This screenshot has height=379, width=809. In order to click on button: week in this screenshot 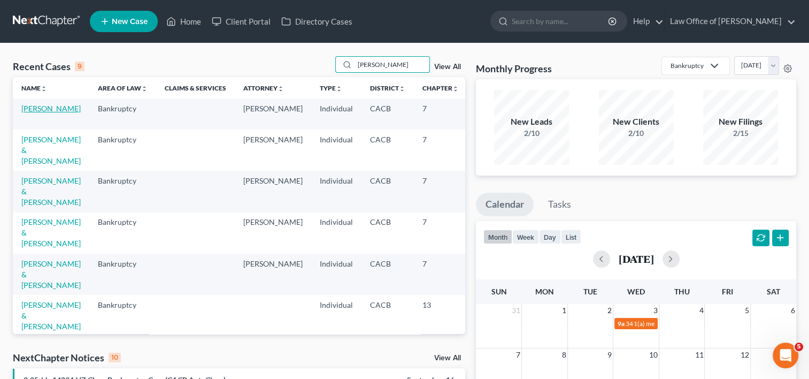, I will do `click(526, 236)`.